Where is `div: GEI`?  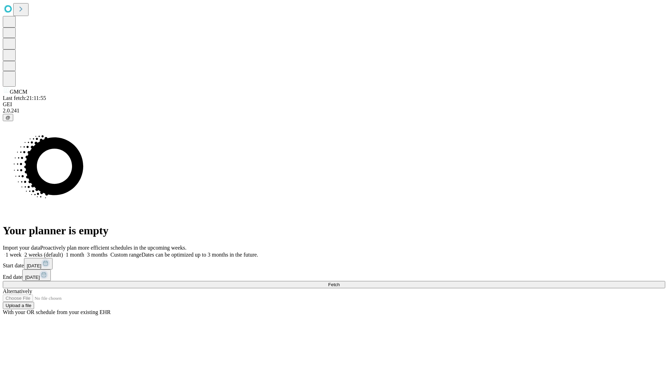 div: GEI is located at coordinates (334, 104).